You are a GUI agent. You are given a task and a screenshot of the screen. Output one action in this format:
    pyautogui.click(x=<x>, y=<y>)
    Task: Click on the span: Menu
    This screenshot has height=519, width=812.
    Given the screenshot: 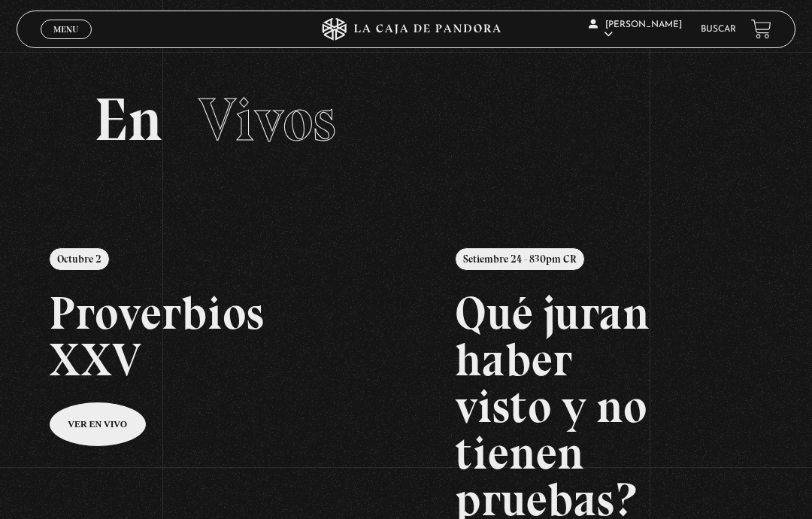 What is the action you would take?
    pyautogui.click(x=66, y=29)
    